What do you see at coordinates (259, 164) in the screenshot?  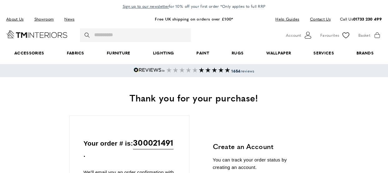 I see `p: You can track your order status by creating an account.` at bounding box center [259, 164].